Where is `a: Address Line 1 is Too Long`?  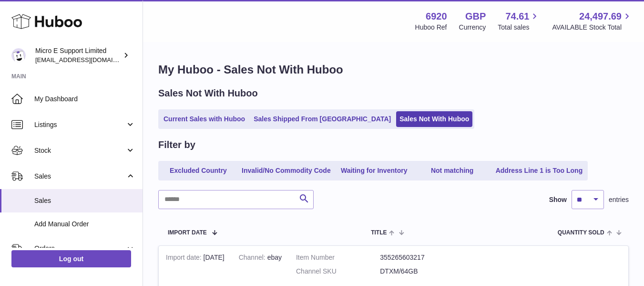 a: Address Line 1 is Too Long is located at coordinates (539, 170).